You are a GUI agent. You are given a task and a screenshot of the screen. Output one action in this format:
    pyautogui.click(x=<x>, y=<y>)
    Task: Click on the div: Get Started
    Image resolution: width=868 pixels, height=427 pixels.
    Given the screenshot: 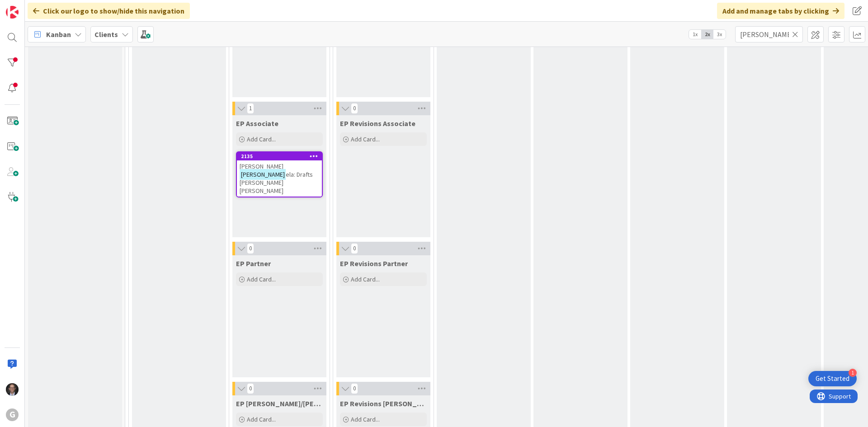 What is the action you would take?
    pyautogui.click(x=832, y=379)
    